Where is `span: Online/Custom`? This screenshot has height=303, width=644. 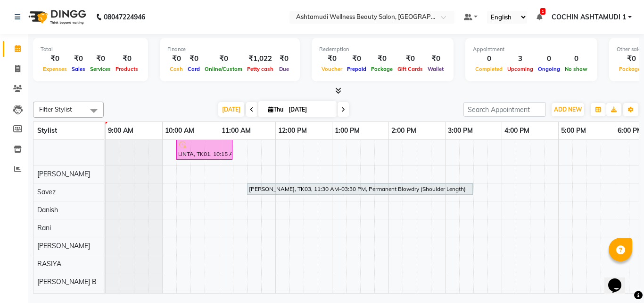
span: Online/Custom is located at coordinates (224, 69).